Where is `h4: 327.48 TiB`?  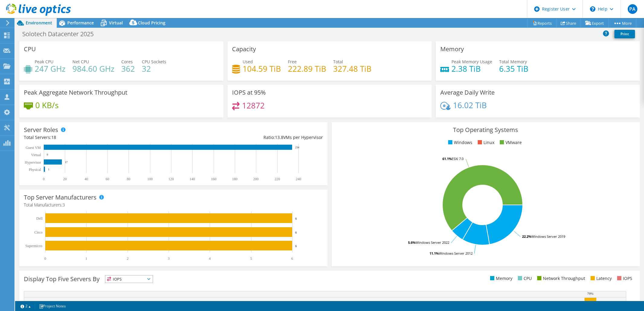 h4: 327.48 TiB is located at coordinates (352, 69).